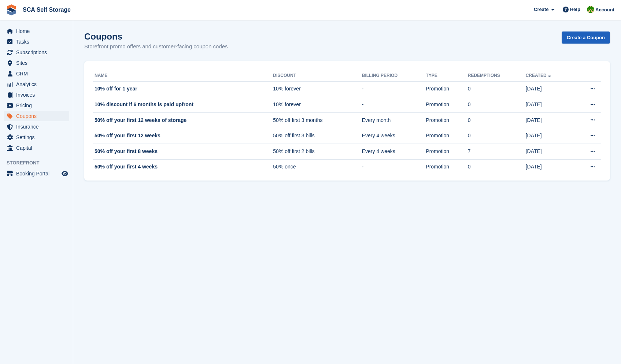 The image size is (621, 364). Describe the element at coordinates (497, 76) in the screenshot. I see `th: Redemptions` at that location.